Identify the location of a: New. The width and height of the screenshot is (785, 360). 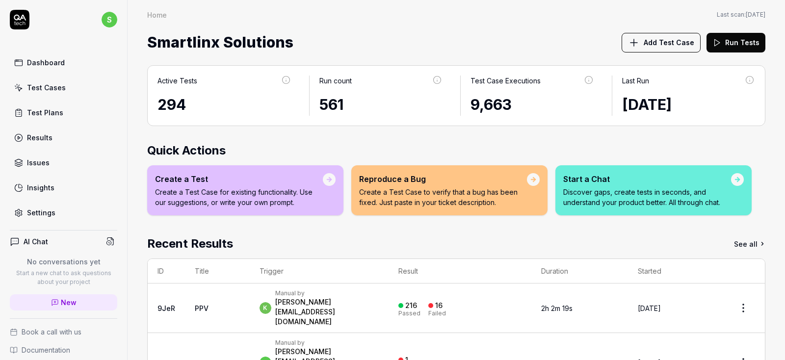
(63, 302).